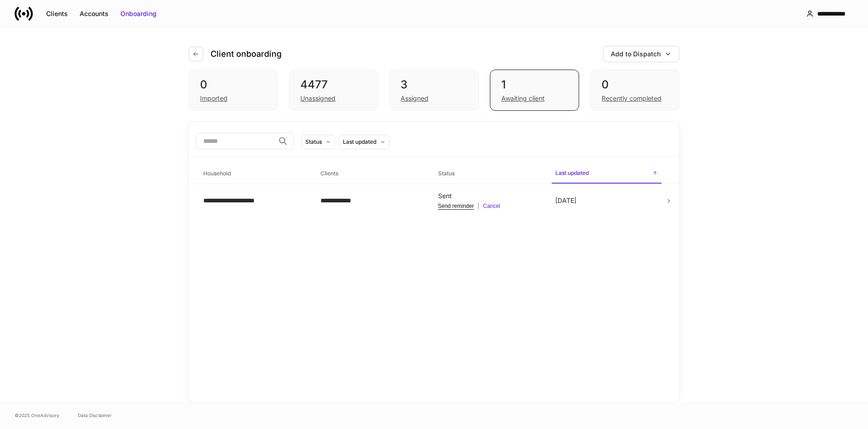 This screenshot has height=429, width=868. I want to click on div: Send reminder, so click(456, 206).